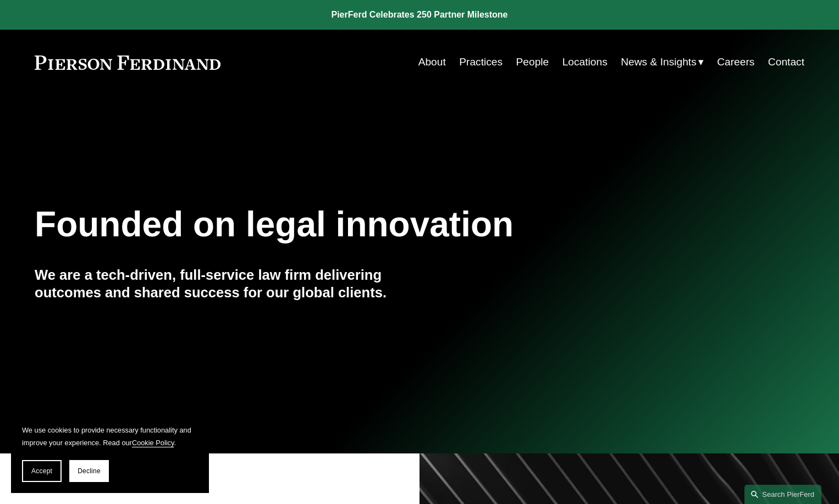 Image resolution: width=839 pixels, height=504 pixels. Describe the element at coordinates (662, 62) in the screenshot. I see `a: folder dropdown` at that location.